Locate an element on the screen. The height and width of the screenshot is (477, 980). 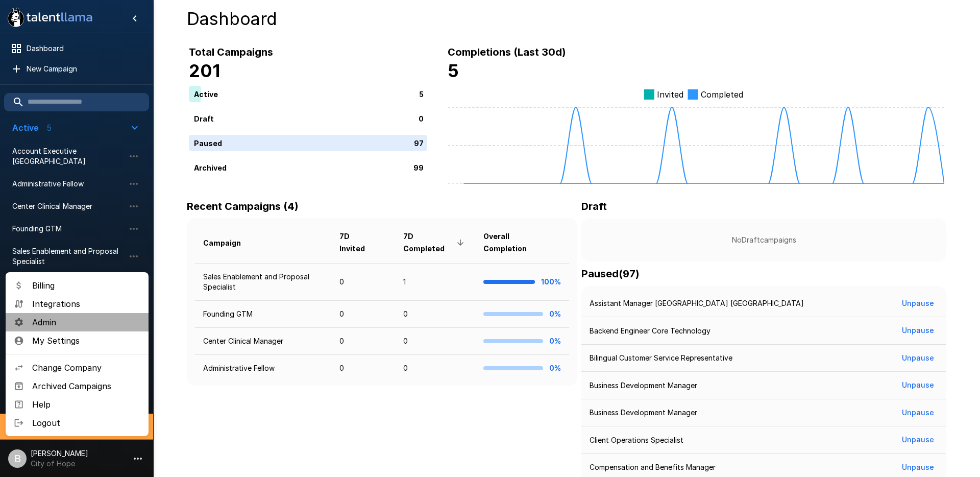
span: Admin is located at coordinates (86, 322).